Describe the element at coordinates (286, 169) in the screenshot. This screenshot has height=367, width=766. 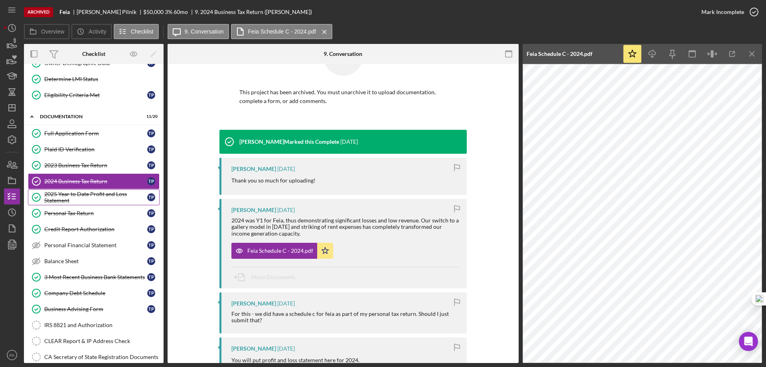
I see `time: 2025-10-06 22:06` at that location.